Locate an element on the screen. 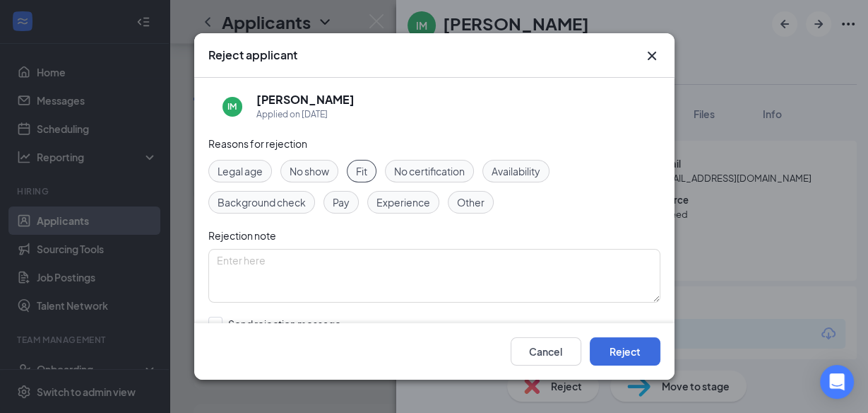 The image size is (868, 413). button: Cancel is located at coordinates (546, 351).